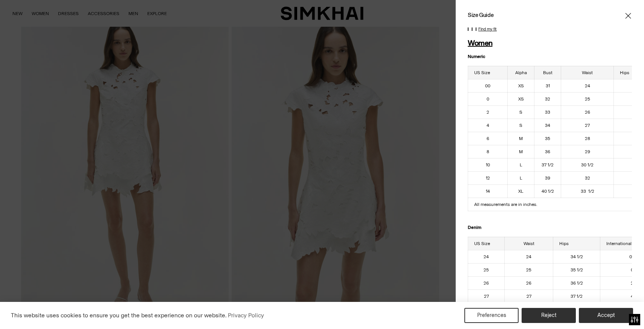  I want to click on td: 36, so click(548, 151).